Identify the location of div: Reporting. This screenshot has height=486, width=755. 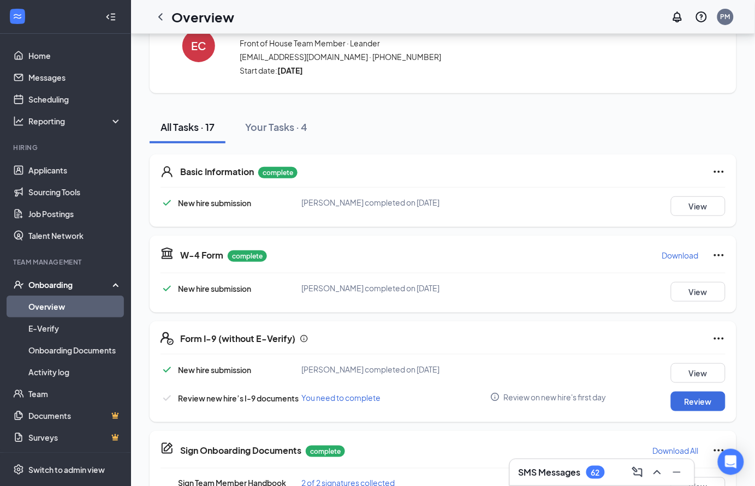
(75, 121).